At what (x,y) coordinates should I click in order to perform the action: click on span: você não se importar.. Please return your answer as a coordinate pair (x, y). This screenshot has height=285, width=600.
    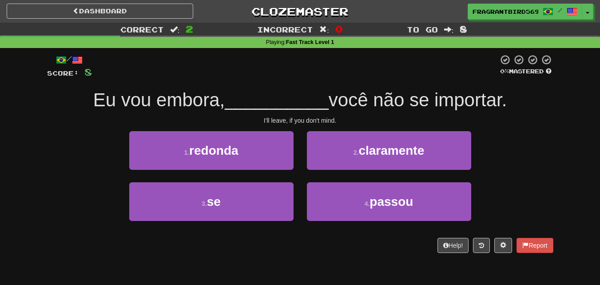
    Looking at the image, I should click on (418, 100).